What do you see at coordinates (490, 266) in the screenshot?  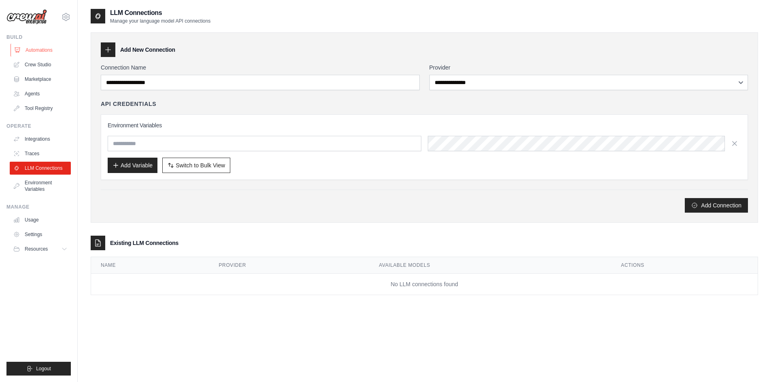 I see `th: Available Models` at bounding box center [490, 266].